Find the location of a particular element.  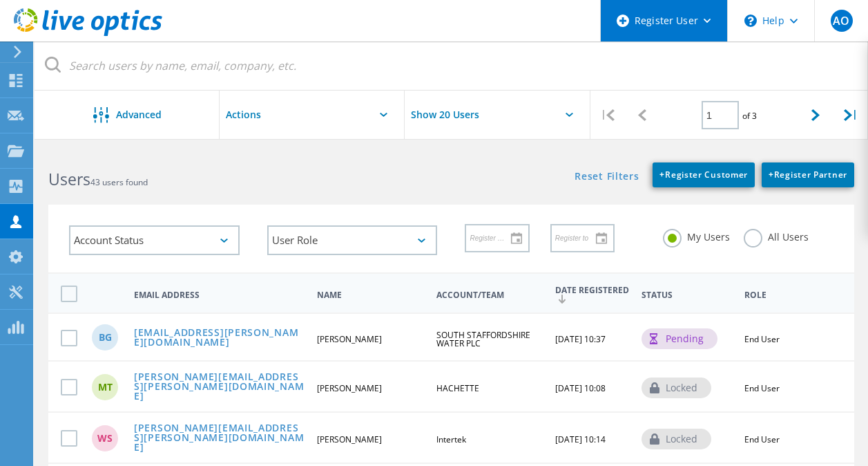

span: BG is located at coordinates (105, 337).